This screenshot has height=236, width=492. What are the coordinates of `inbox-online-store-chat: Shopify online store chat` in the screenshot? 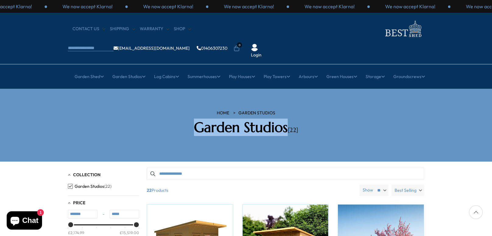 It's located at (24, 221).